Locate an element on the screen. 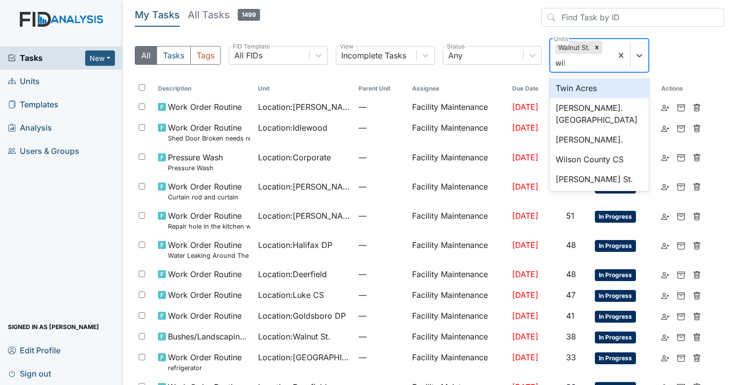 The width and height of the screenshot is (736, 385). span: Work Order Routine Repair hole in the kitchen wall. is located at coordinates (209, 220).